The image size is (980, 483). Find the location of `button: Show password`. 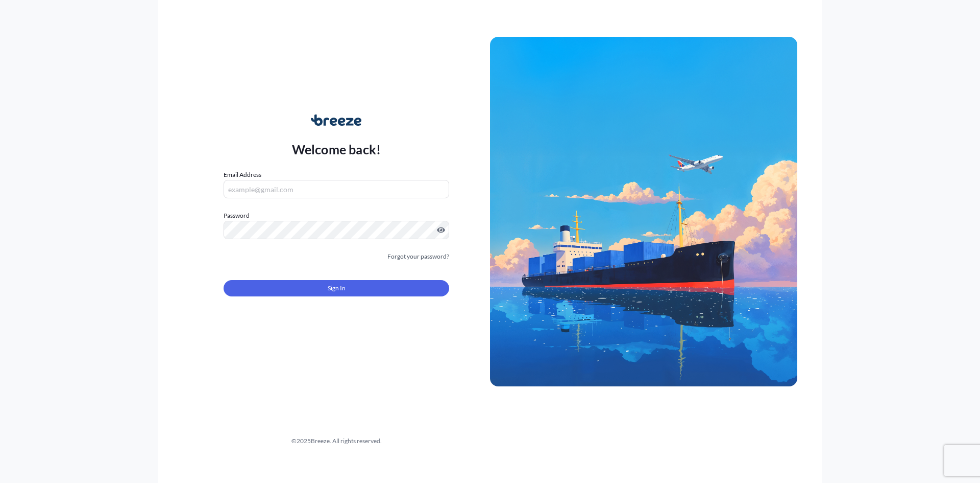

button: Show password is located at coordinates (441, 230).